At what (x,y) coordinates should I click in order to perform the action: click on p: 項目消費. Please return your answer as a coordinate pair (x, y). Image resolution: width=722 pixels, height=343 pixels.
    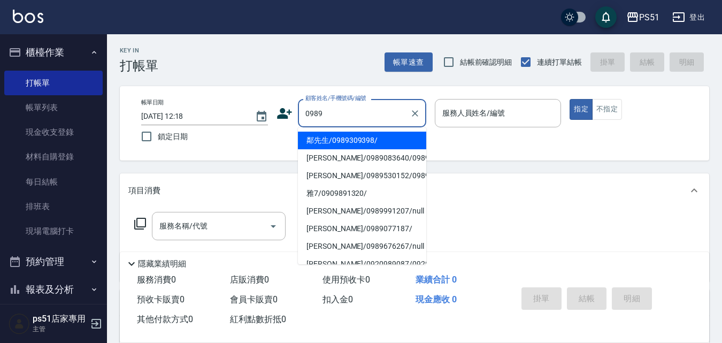
    Looking at the image, I should click on (144, 190).